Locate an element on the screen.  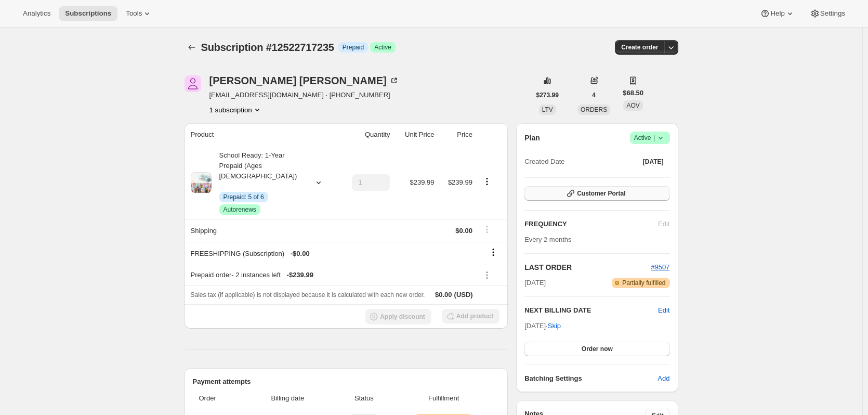
button: Edit is located at coordinates (663, 311).